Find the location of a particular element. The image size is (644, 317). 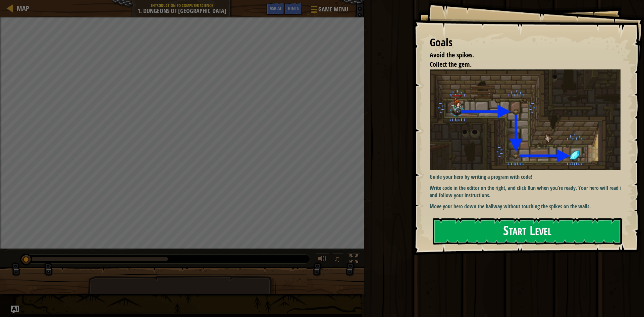

p: Guide your hero by writing a program with code! is located at coordinates (528, 177).